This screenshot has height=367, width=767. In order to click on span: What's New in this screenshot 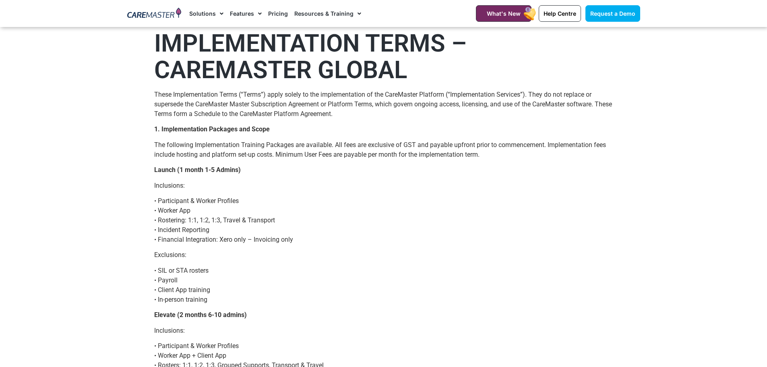, I will do `click(504, 13)`.